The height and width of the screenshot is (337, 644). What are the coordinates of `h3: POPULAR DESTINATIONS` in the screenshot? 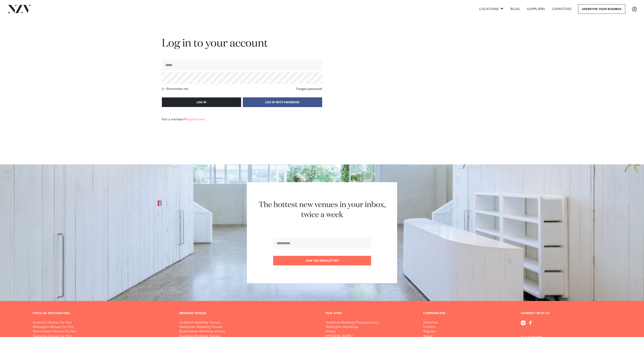 It's located at (51, 313).